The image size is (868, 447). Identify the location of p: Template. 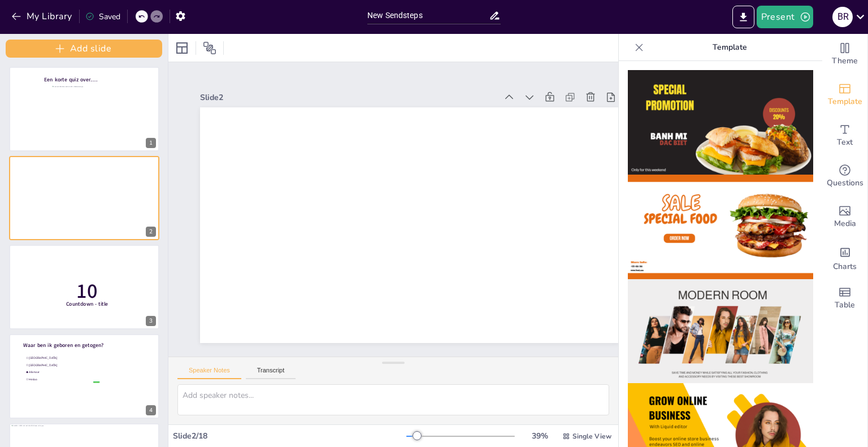
(729, 47).